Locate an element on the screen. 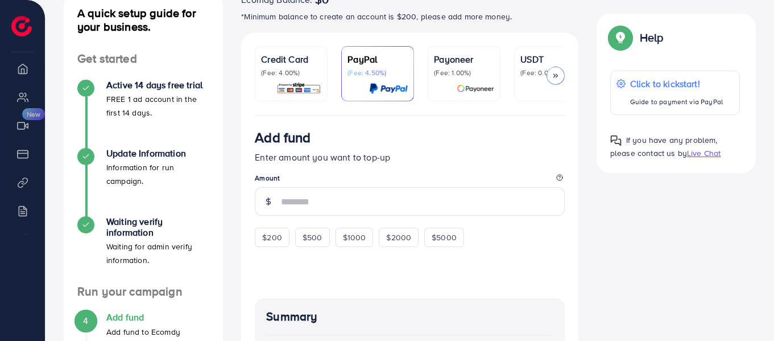 Image resolution: width=774 pixels, height=341 pixels. p: FREE 1 ad account in the first 14 days. is located at coordinates (158, 106).